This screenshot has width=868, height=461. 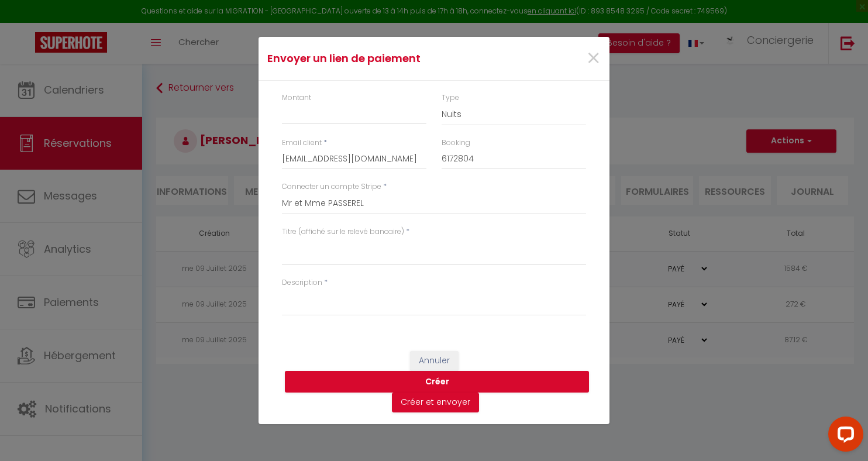 What do you see at coordinates (437, 382) in the screenshot?
I see `button: Créer` at bounding box center [437, 382].